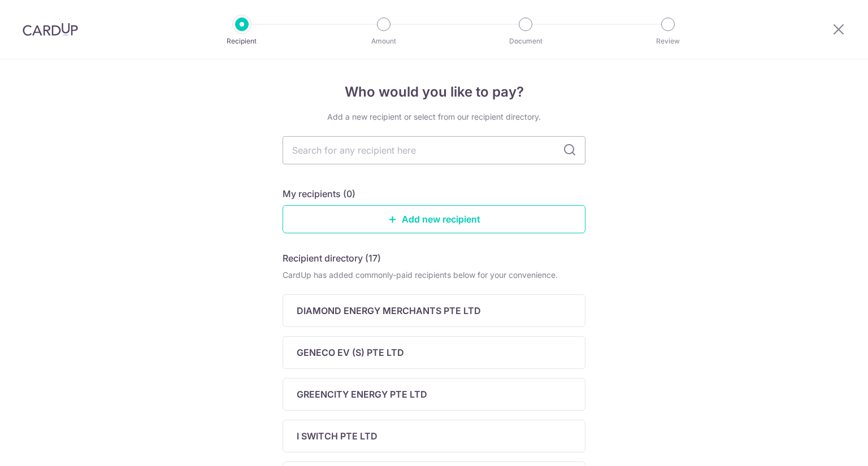 This screenshot has width=868, height=466. Describe the element at coordinates (332, 258) in the screenshot. I see `h5: Recipient directory (17)` at that location.